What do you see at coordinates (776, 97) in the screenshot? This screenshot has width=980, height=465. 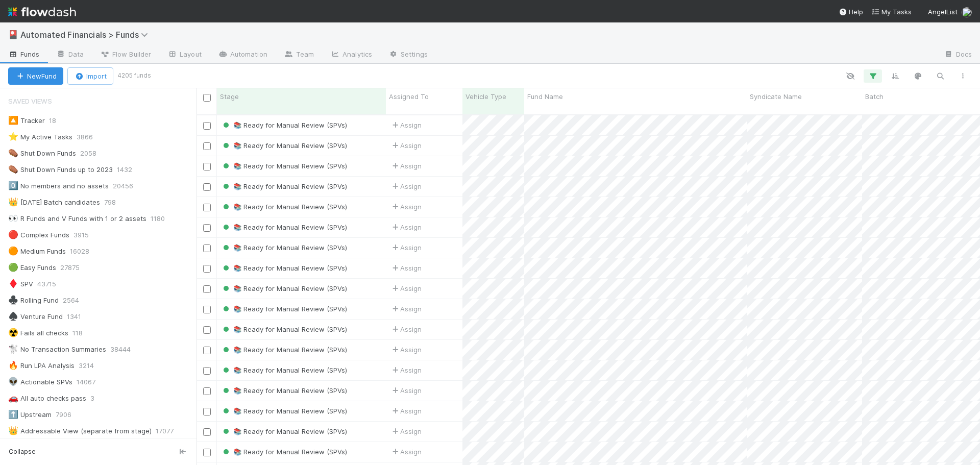 I see `span: Syndicate Name` at bounding box center [776, 97].